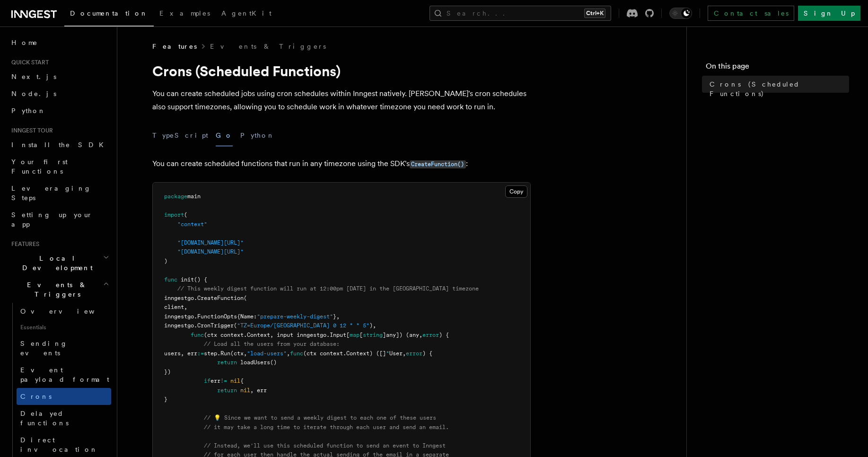  I want to click on span: if, so click(207, 381).